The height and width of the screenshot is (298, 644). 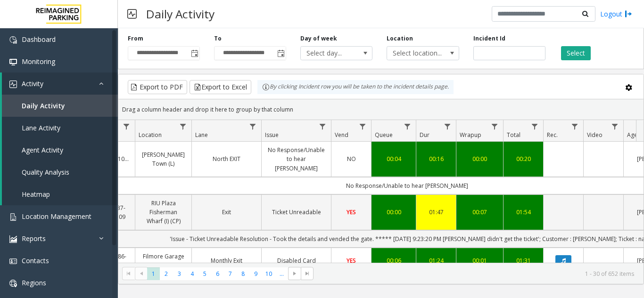 What do you see at coordinates (524, 212) in the screenshot?
I see `div: 01:54` at bounding box center [524, 212].